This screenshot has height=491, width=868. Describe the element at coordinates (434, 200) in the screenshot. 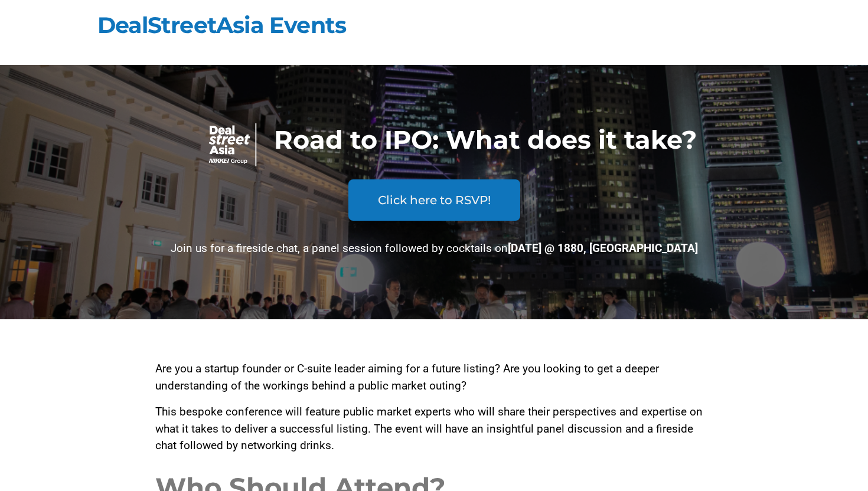

I see `a: Click here to RSVP!` at that location.